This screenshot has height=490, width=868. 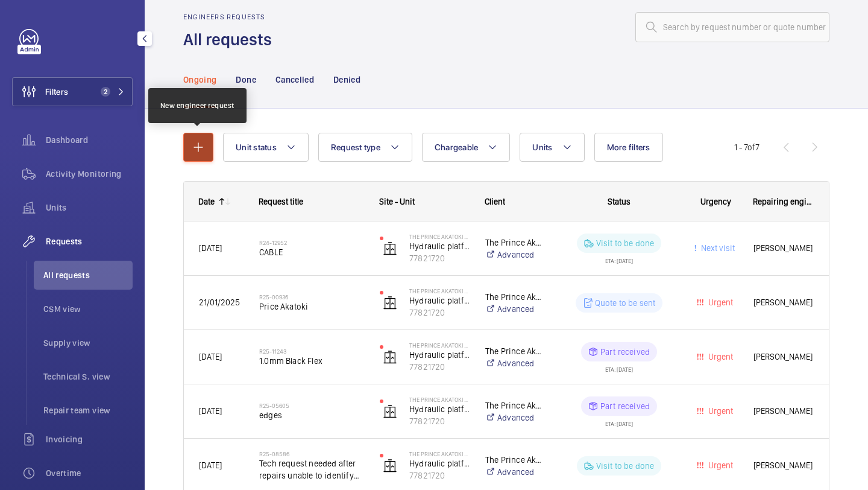 What do you see at coordinates (346, 80) in the screenshot?
I see `p: Denied` at bounding box center [346, 80].